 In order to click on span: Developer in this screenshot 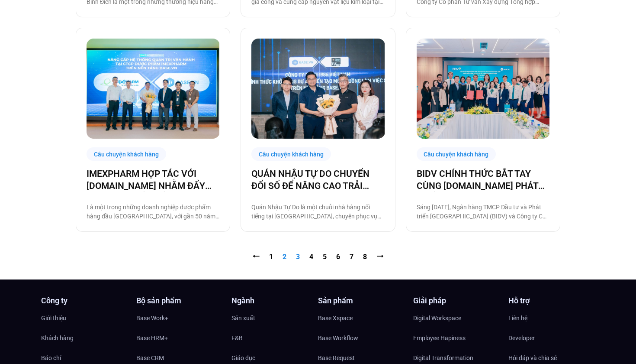, I will do `click(522, 338)`.